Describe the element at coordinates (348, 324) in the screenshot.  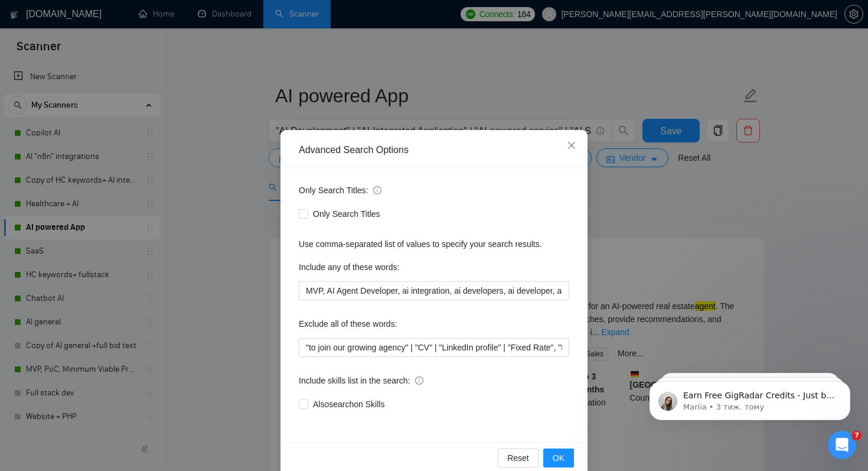
I see `label: Exclude all of these words:` at that location.